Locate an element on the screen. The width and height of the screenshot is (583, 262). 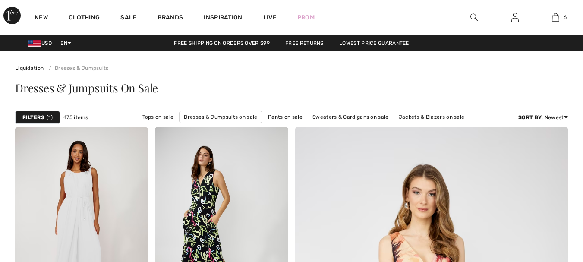
a: Sign In is located at coordinates (515, 17).